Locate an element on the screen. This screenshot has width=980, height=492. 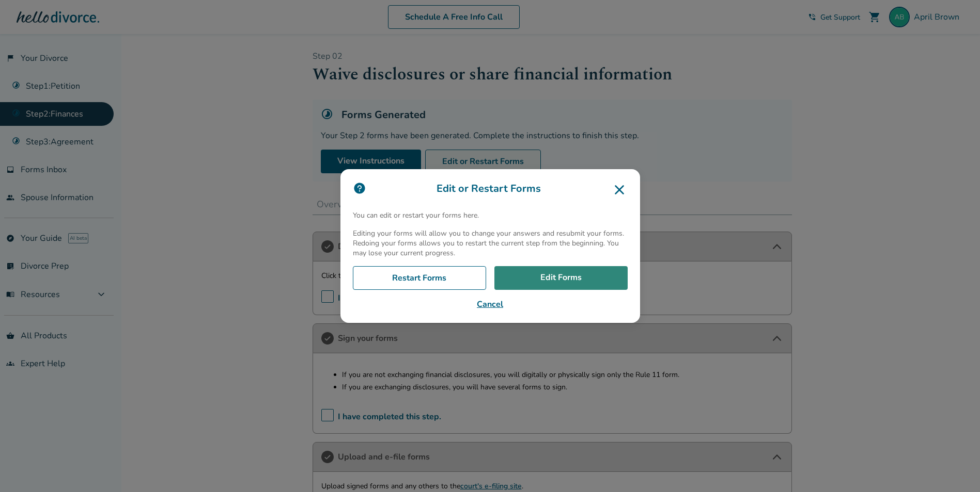
img: icon is located at coordinates (359, 188).